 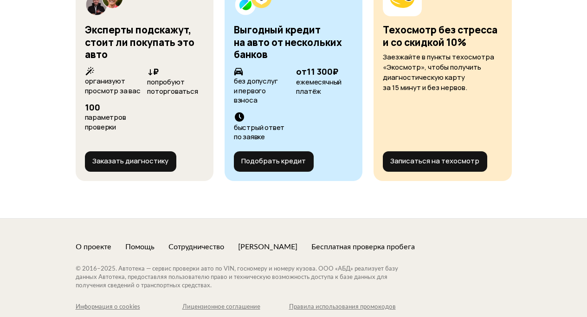 What do you see at coordinates (93, 247) in the screenshot?
I see `a: О проекте` at bounding box center [93, 247].